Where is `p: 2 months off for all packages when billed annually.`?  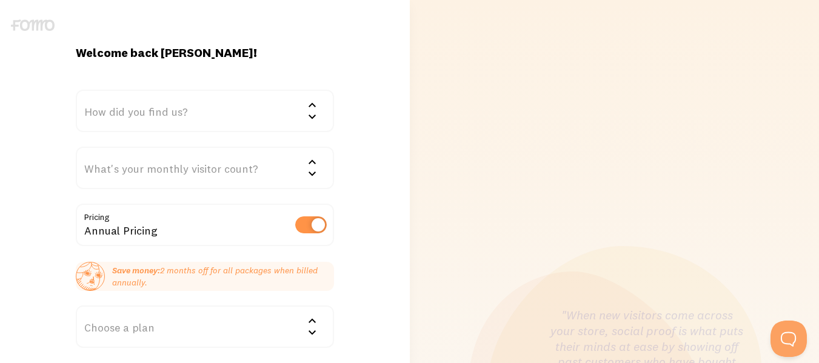 p: 2 months off for all packages when billed annually. is located at coordinates (223, 277).